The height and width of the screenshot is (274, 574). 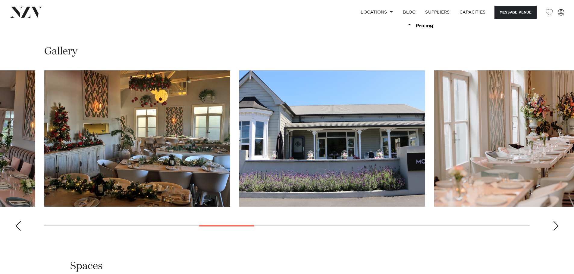 What do you see at coordinates (137, 138) in the screenshot?
I see `swiper-slide: 8 / 22` at bounding box center [137, 138].